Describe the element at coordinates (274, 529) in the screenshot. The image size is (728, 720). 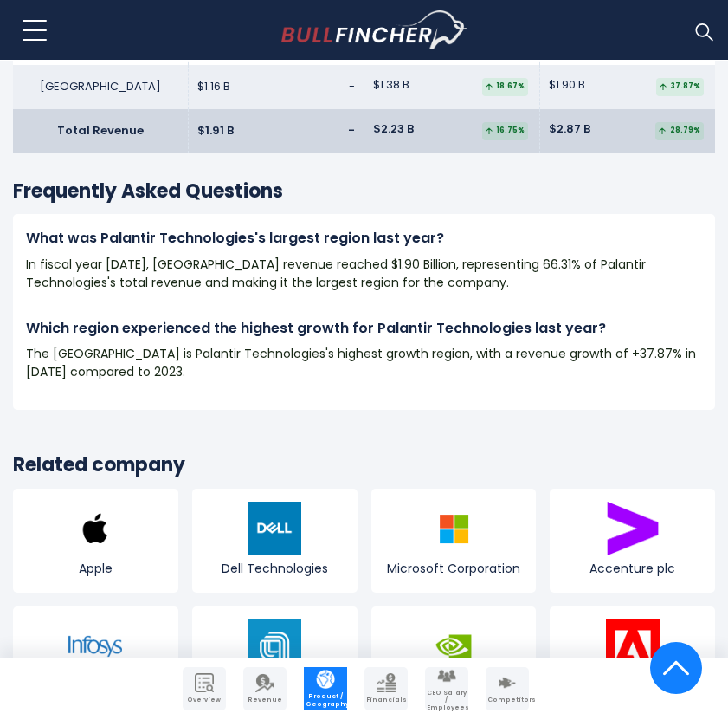
I see `img: DELL logo` at that location.